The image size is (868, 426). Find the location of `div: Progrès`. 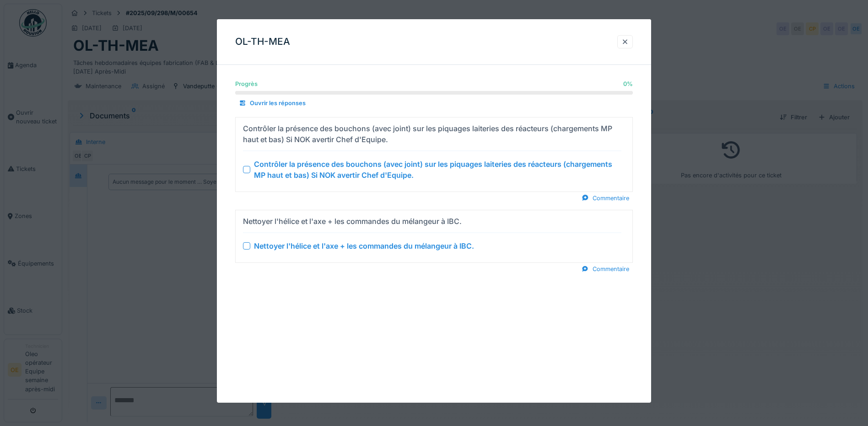

div: Progrès is located at coordinates (246, 84).